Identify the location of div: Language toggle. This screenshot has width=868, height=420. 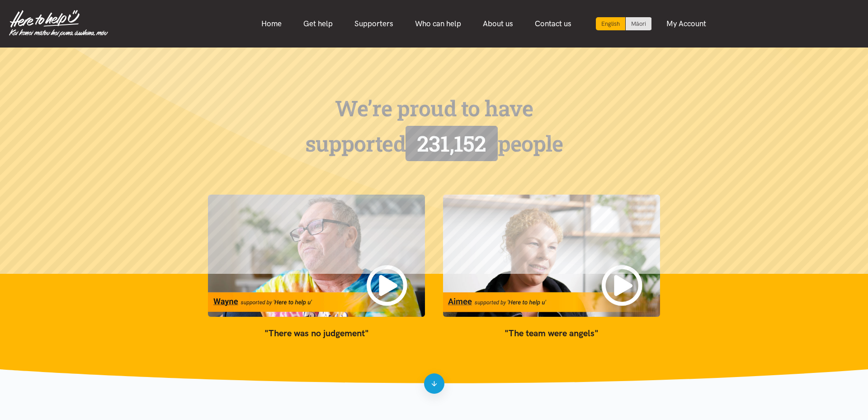
(624, 23).